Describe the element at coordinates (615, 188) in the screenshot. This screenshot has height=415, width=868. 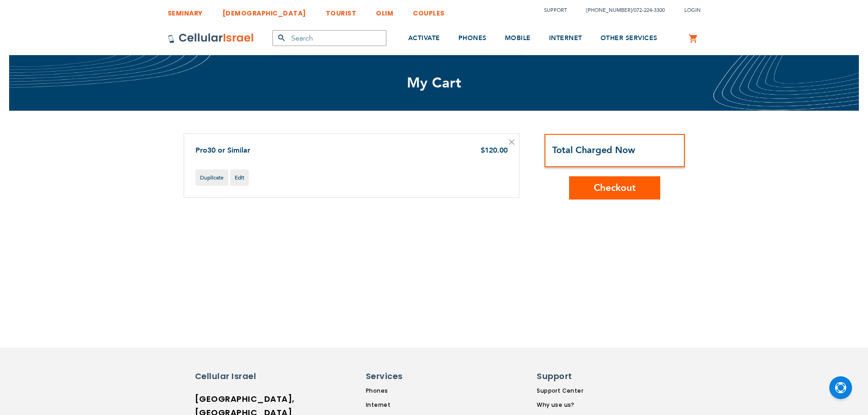
I see `button: Checkout` at that location.